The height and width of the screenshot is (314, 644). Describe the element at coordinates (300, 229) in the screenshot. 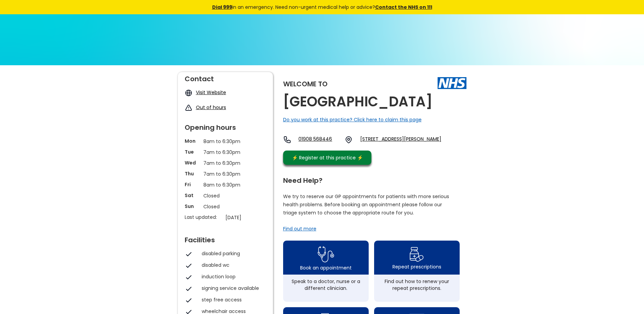

I see `div: Find out more` at that location.